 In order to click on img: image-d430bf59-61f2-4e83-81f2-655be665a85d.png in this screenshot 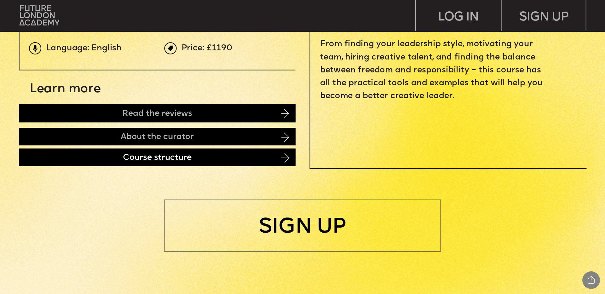, I will do `click(285, 137)`.